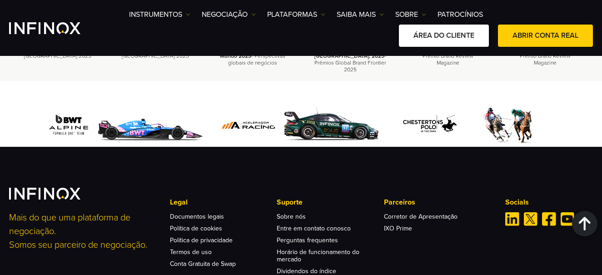  I want to click on a: Sobre nós, so click(291, 216).